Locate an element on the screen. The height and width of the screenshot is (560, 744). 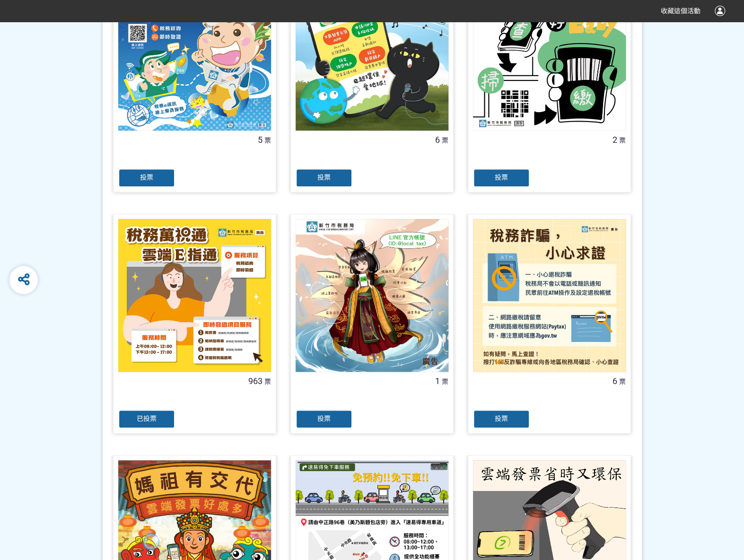
span: 2 is located at coordinates (615, 139).